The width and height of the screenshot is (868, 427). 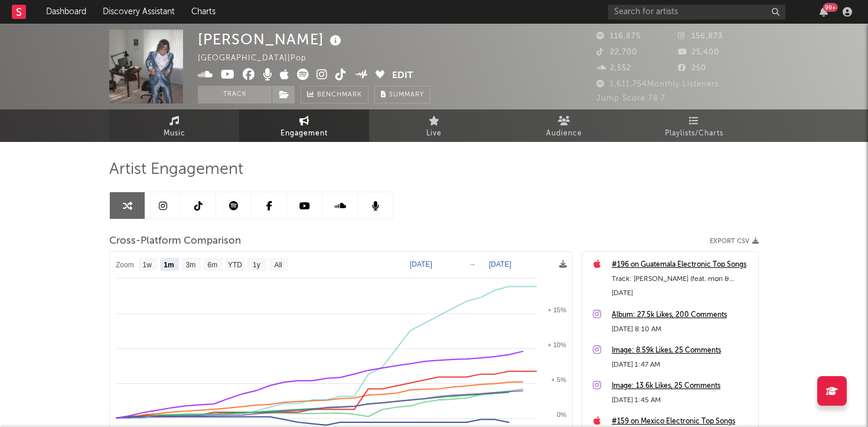 What do you see at coordinates (168, 265) in the screenshot?
I see `text: 1m` at bounding box center [168, 265].